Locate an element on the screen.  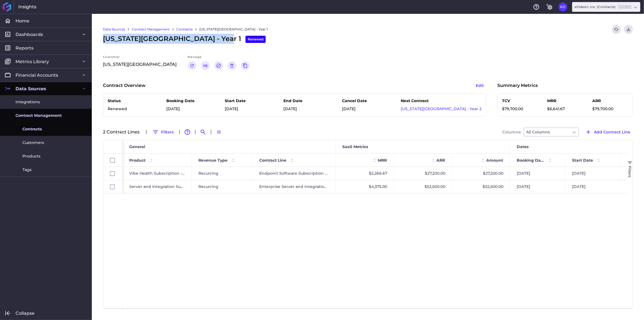
span: Columns: is located at coordinates (512, 132).